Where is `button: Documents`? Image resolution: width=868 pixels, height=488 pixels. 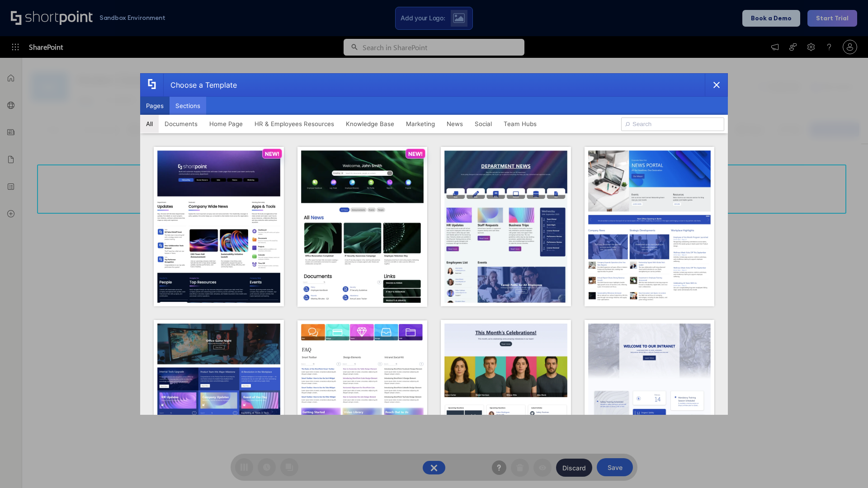
button: Documents is located at coordinates (181, 124).